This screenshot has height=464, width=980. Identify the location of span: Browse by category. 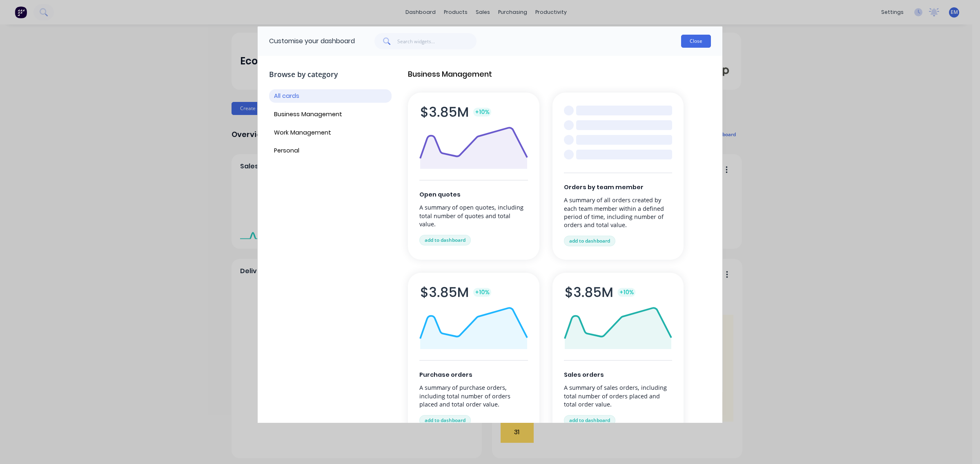
(331, 74).